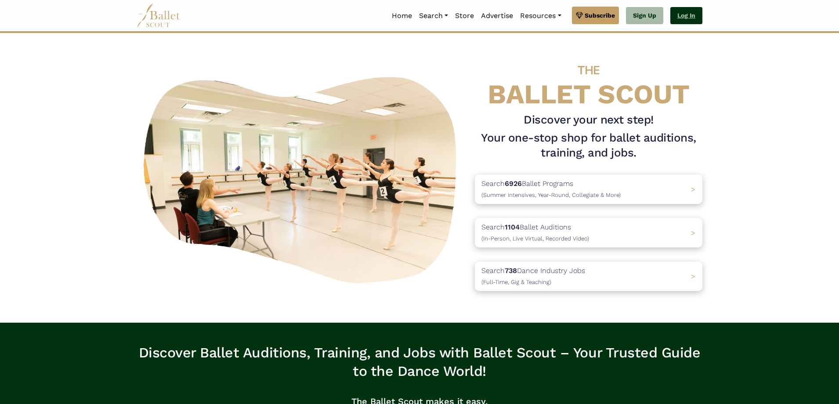 This screenshot has width=839, height=404. Describe the element at coordinates (302, 177) in the screenshot. I see `img: A group of ballerinas talking to each other in a ballet studio` at that location.